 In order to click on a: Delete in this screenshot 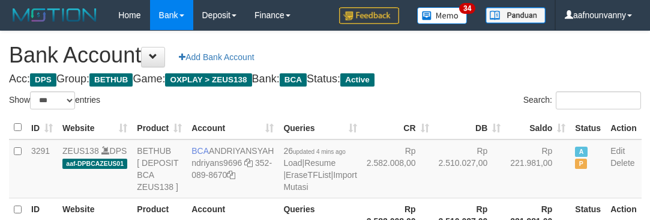, I will do `click(623, 163)`.